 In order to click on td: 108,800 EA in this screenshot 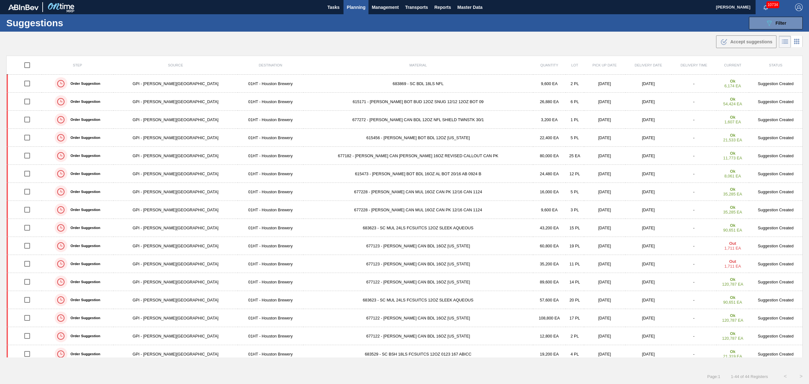, I will do `click(549, 318)`.